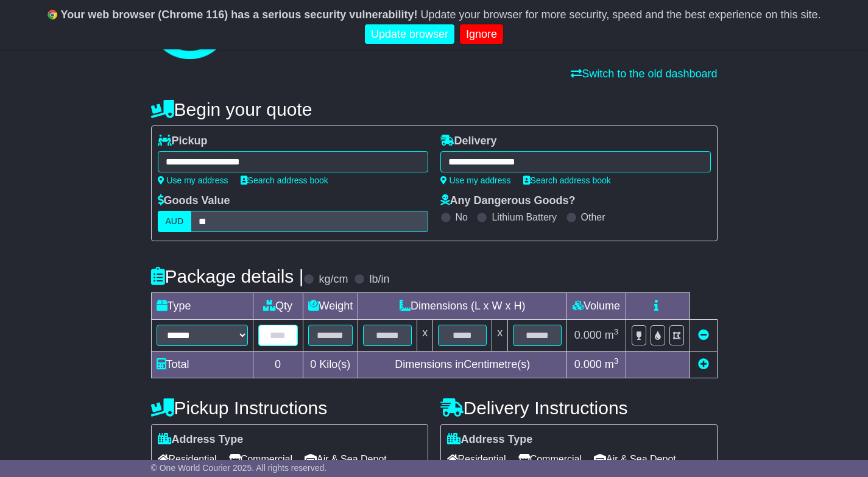  I want to click on label: Goods Value, so click(194, 201).